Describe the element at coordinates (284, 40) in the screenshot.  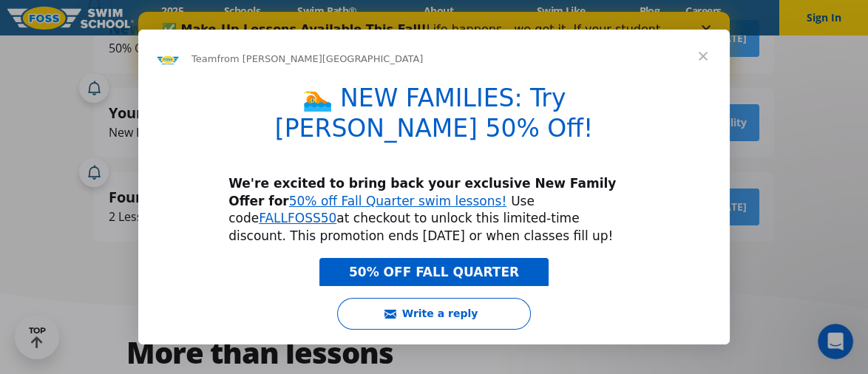
I see `div: Life happens—we get it. If your student has to miss a lesson this Fall Quarter, you can reschedul...` at that location.